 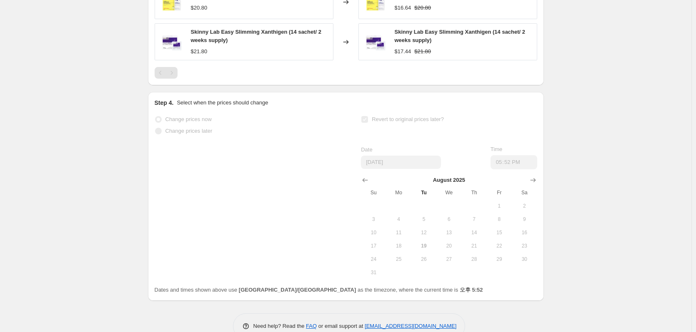 What do you see at coordinates (499, 233) in the screenshot?
I see `span: 15` at bounding box center [499, 233].